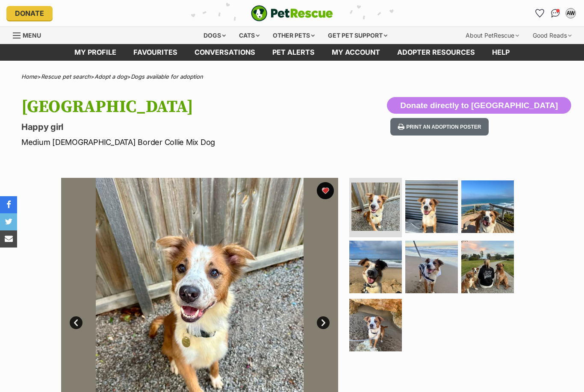 The height and width of the screenshot is (392, 584). Describe the element at coordinates (293, 52) in the screenshot. I see `a: Pet alerts` at that location.